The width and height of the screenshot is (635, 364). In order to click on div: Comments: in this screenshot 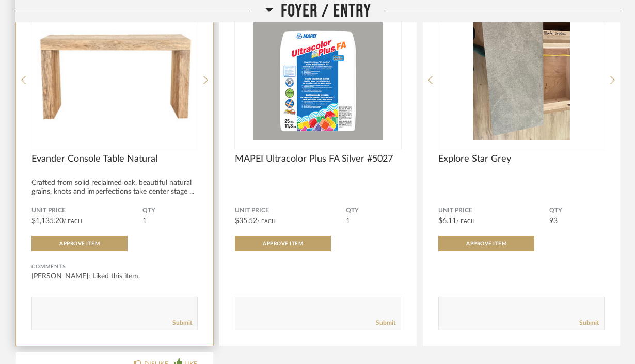, I will do `click(115, 267)`.